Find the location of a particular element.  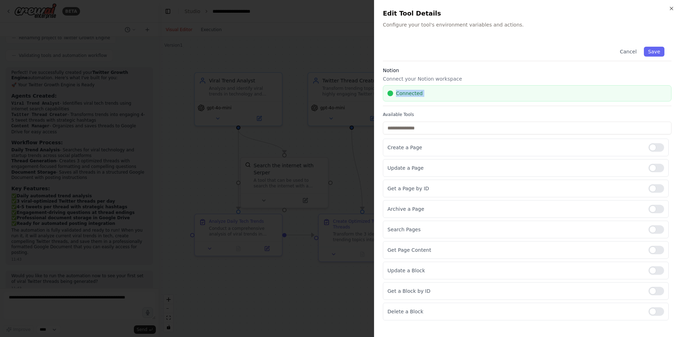

button: Save is located at coordinates (654, 52).